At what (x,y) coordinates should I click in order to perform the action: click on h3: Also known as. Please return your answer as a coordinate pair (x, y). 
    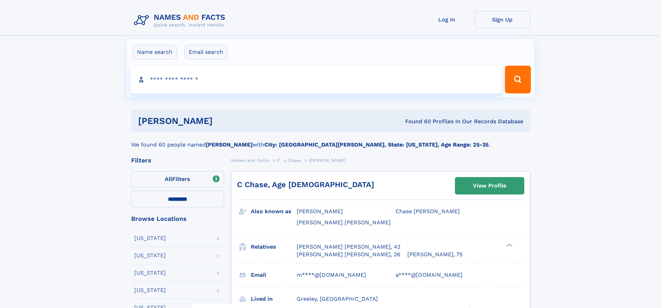
    Looking at the image, I should click on (274, 211).